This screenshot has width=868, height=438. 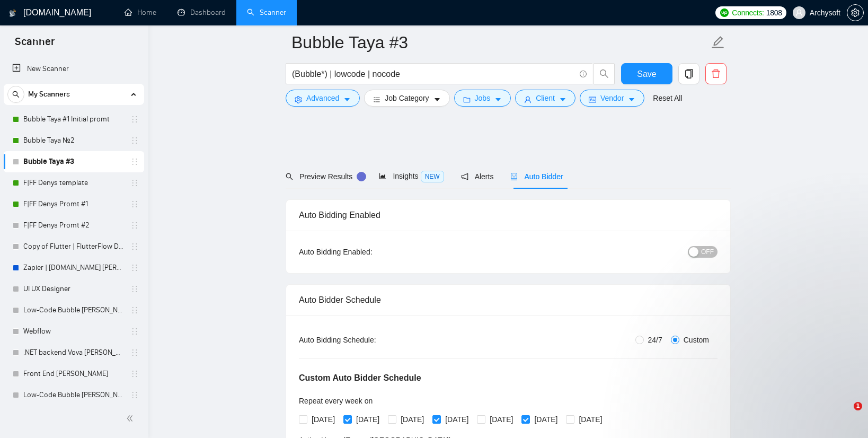 I want to click on a: UI UX Designer, so click(x=74, y=289).